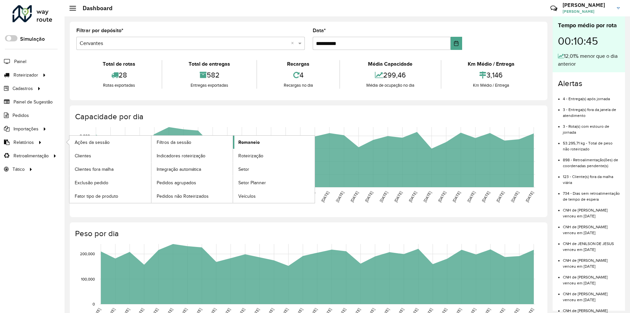 This screenshot has width=630, height=313. What do you see at coordinates (83, 156) in the screenshot?
I see `span: Clientes` at bounding box center [83, 156].